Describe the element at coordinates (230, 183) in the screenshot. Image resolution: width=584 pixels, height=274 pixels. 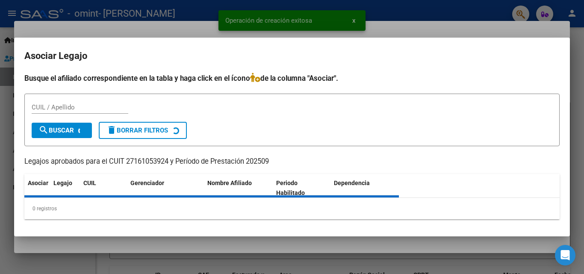
I see `span: Nombre Afiliado` at that location.